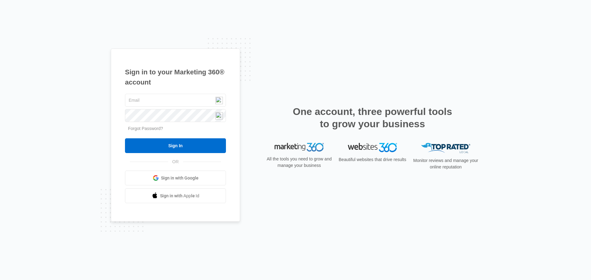 The height and width of the screenshot is (280, 591). What do you see at coordinates (372, 147) in the screenshot?
I see `img: Websites 360` at bounding box center [372, 147].